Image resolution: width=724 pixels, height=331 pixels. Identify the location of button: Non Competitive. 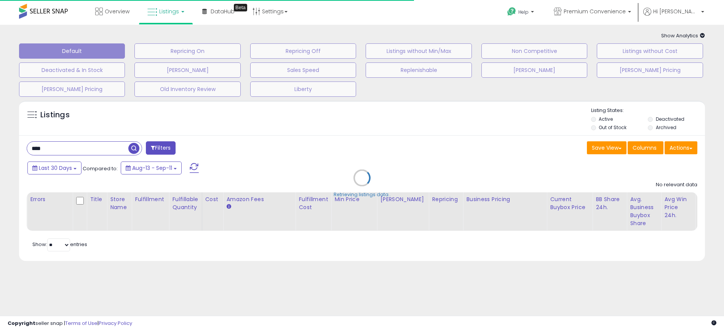
(535, 51).